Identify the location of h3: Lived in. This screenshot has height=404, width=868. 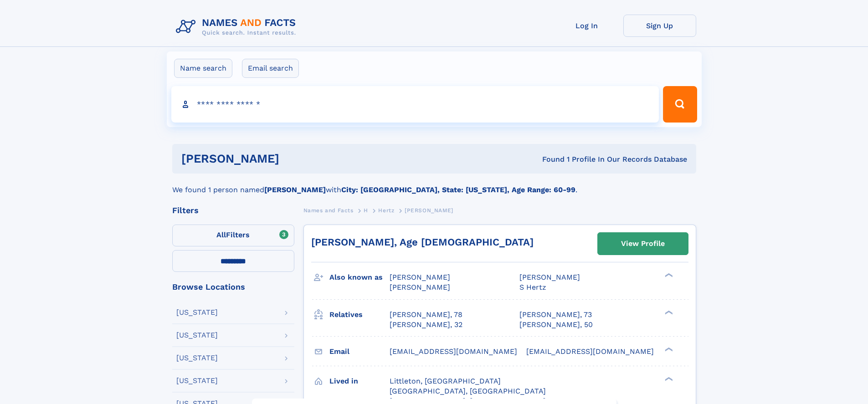
(360, 381).